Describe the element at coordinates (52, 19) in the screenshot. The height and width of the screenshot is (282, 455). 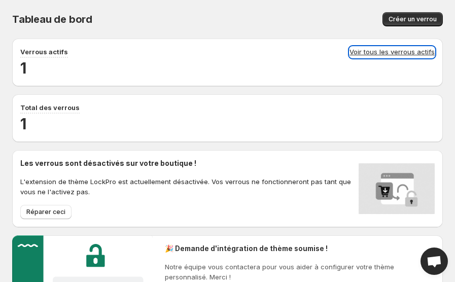
I see `span: Tableau de bord` at that location.